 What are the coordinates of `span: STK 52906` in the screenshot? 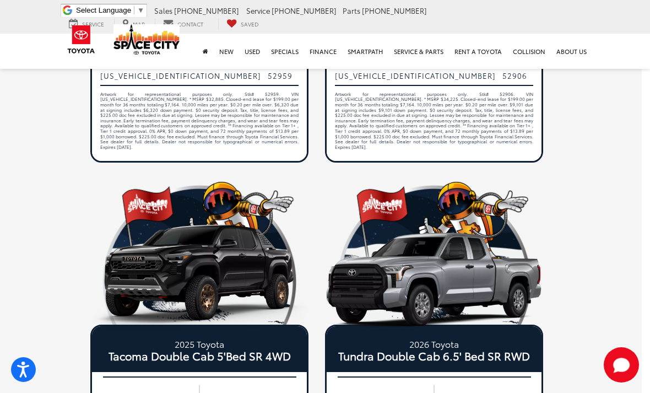 It's located at (514, 70).